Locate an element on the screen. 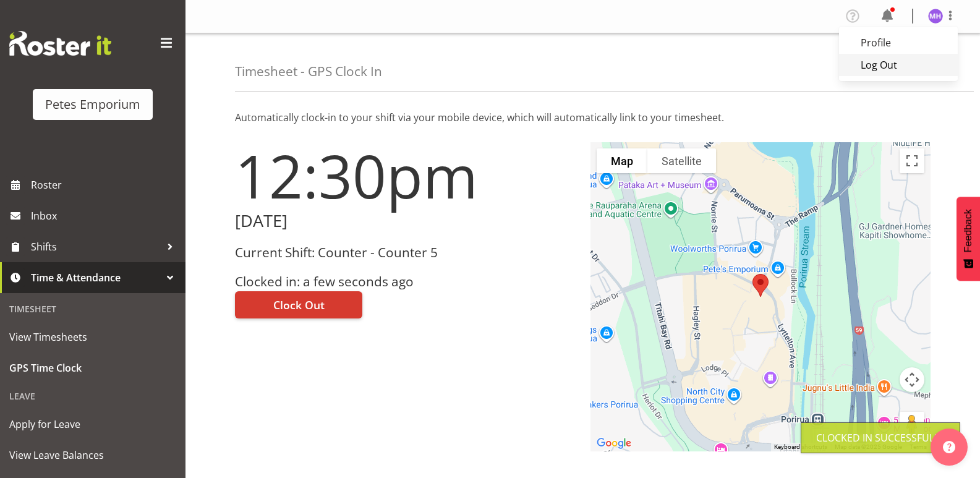  span: Feedback is located at coordinates (968, 231).